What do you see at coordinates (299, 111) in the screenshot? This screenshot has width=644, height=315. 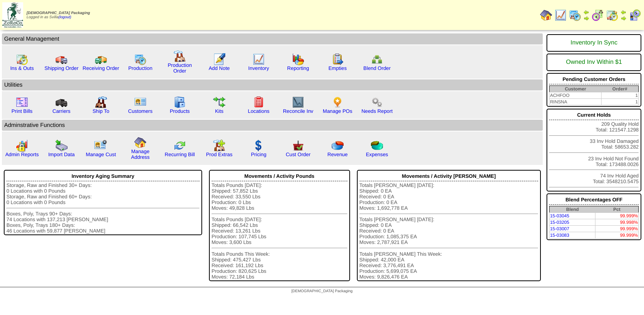 I see `a: Reconcile Inv` at bounding box center [299, 111].